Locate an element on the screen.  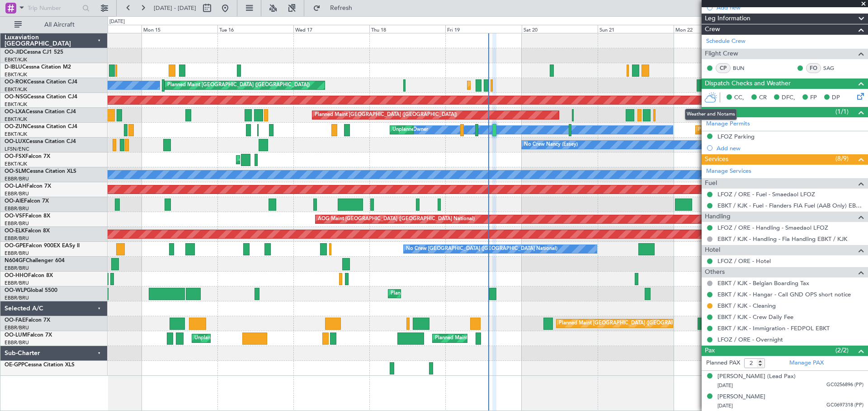
span: Dispatch Checks and Weather is located at coordinates (748, 84).